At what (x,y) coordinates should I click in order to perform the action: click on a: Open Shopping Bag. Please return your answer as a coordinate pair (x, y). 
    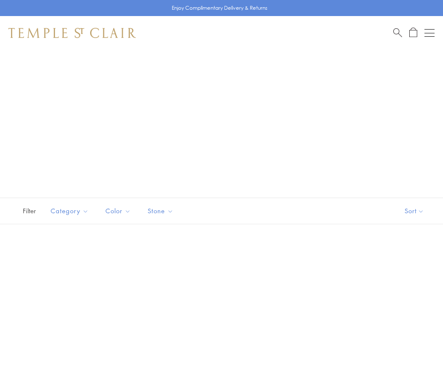
    Looking at the image, I should click on (413, 32).